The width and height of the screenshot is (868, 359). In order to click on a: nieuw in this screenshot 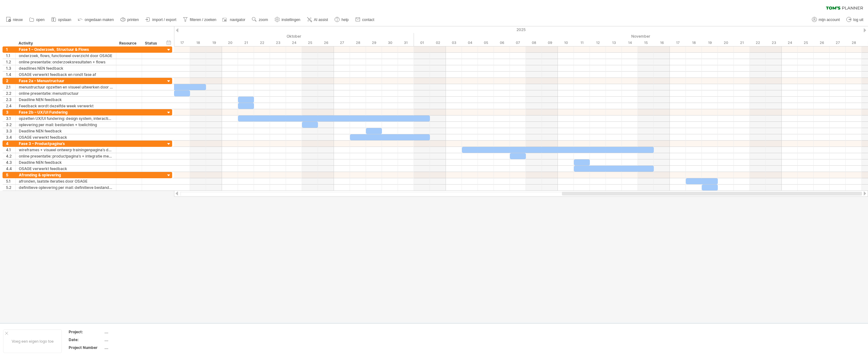, I will do `click(14, 20)`.